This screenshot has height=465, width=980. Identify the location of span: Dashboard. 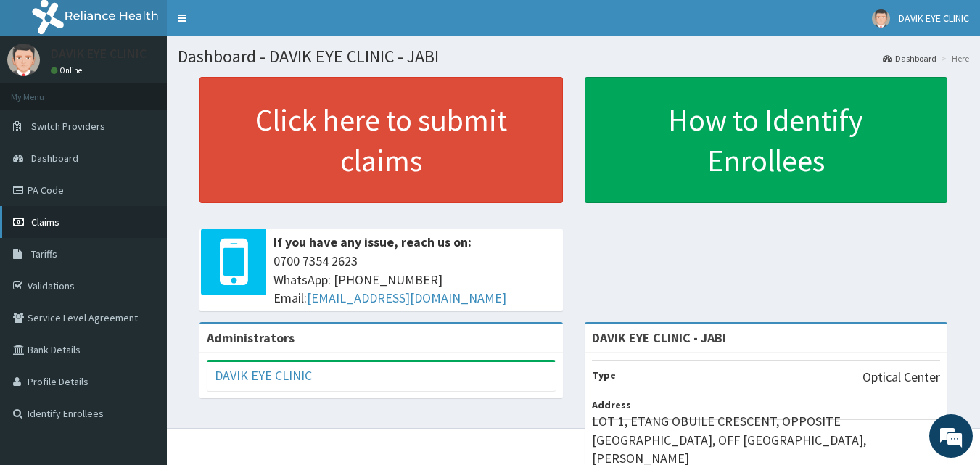
(54, 158).